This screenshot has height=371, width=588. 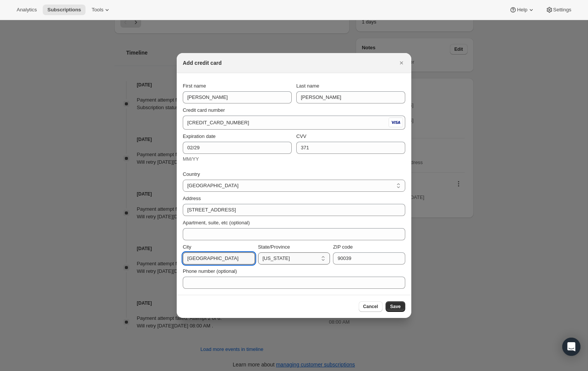 What do you see at coordinates (558, 10) in the screenshot?
I see `button: Settings` at bounding box center [558, 10].